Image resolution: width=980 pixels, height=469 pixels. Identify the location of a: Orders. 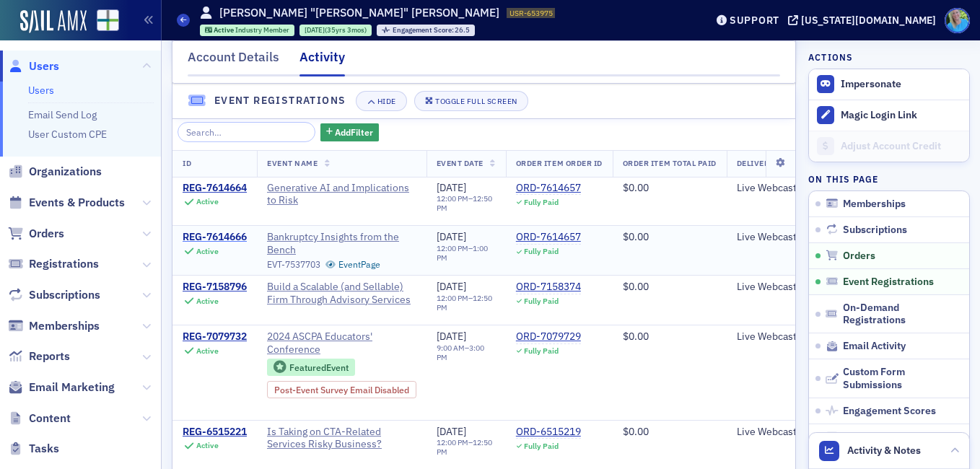
(36, 234).